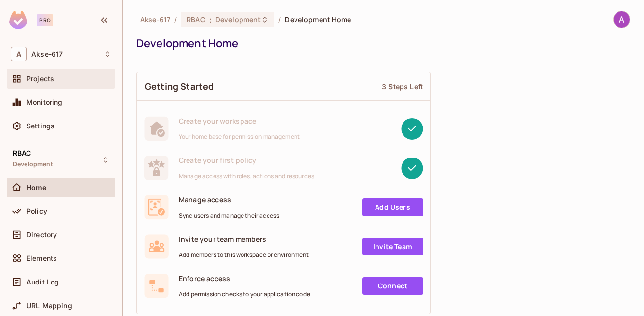  I want to click on span: Elements, so click(41, 258).